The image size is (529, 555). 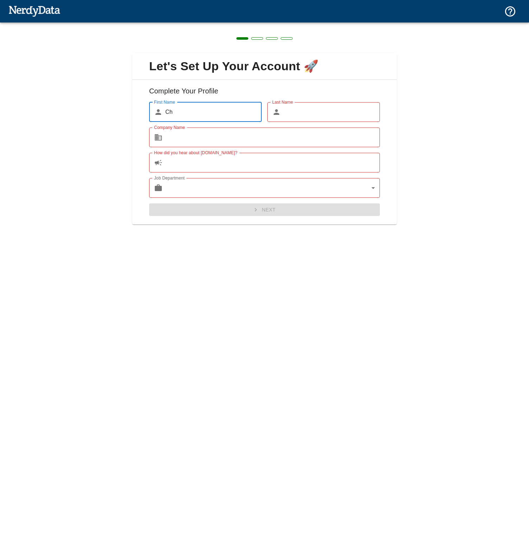 What do you see at coordinates (164, 102) in the screenshot?
I see `label: First Name` at bounding box center [164, 102].